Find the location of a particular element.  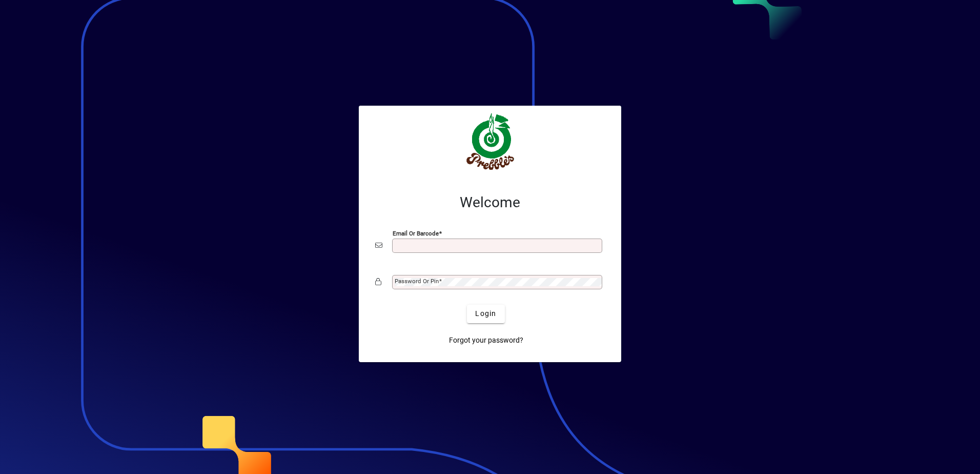

mat-label: Email or Barcode is located at coordinates (416, 233).